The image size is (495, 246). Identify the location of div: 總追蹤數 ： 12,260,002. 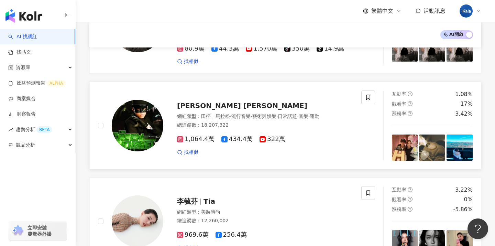
(265, 221).